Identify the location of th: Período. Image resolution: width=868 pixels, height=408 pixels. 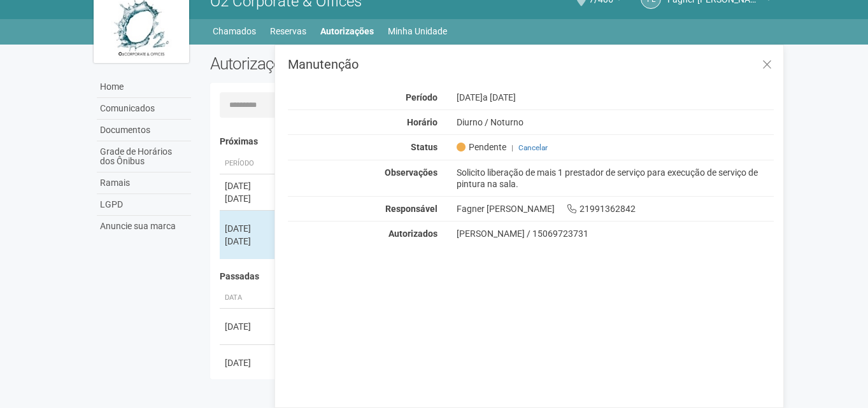
(248, 163).